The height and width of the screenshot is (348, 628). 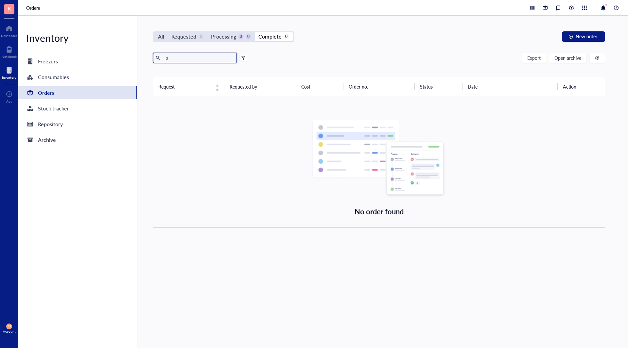 I want to click on div: Freezers, so click(x=48, y=61).